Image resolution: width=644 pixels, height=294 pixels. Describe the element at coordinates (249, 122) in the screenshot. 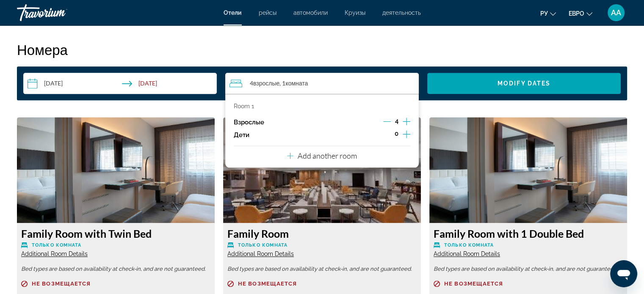

I see `p: Взрослые` at that location.